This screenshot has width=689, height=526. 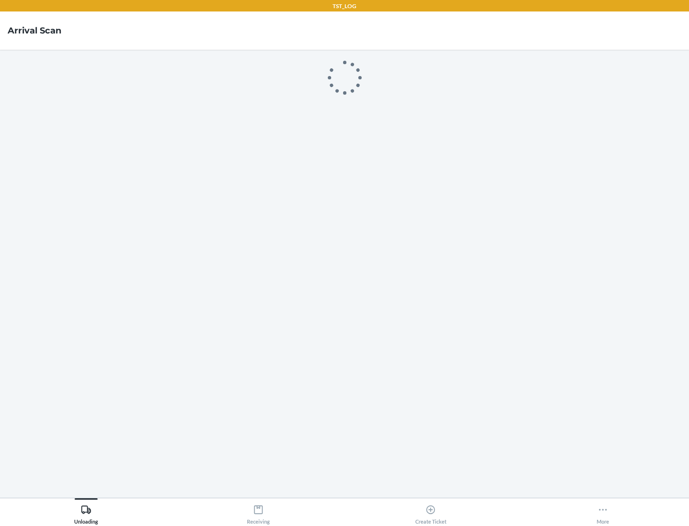 What do you see at coordinates (34, 31) in the screenshot?
I see `h4: Arrival Scan` at bounding box center [34, 31].